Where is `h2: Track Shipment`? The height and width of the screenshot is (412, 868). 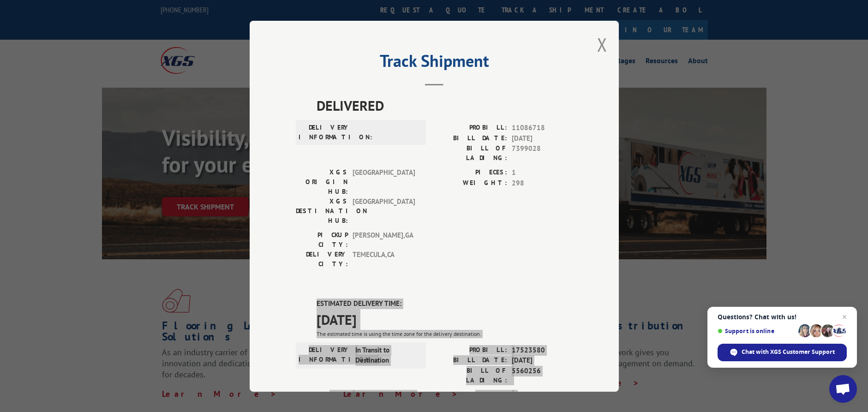
h2: Track Shipment is located at coordinates (434, 63).